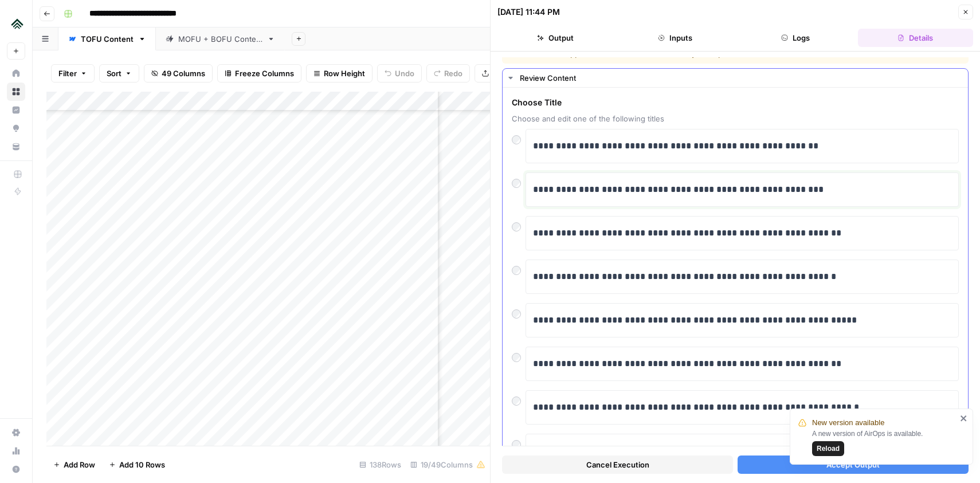 The height and width of the screenshot is (483, 980). I want to click on img: Uplisting Logo, so click(17, 24).